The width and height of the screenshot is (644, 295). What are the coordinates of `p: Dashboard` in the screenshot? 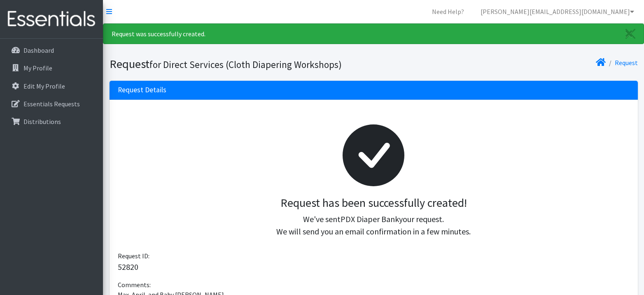 It's located at (39, 50).